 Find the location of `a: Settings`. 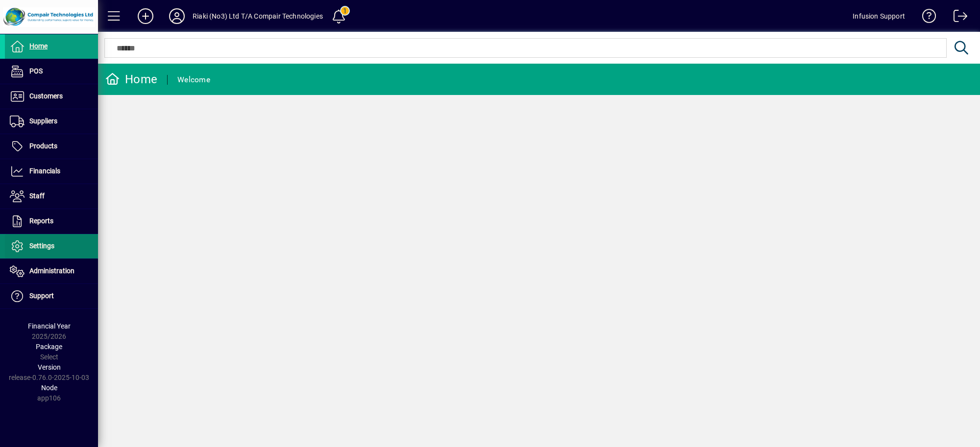

a: Settings is located at coordinates (52, 246).